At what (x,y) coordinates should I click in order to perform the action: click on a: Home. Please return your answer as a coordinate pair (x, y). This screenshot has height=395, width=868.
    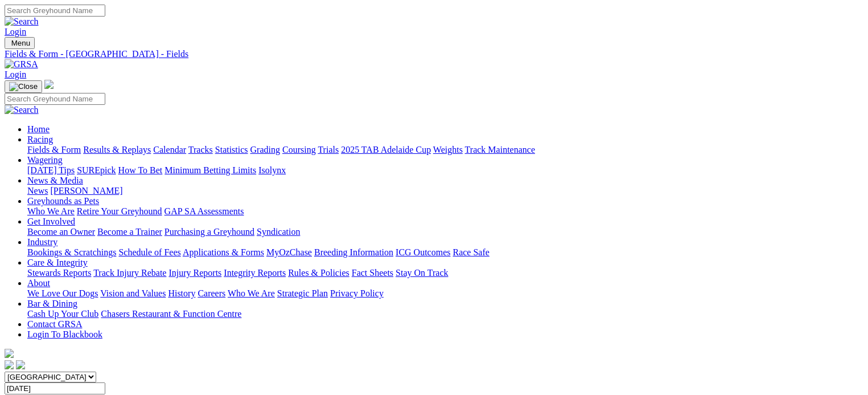
    Looking at the image, I should click on (38, 129).